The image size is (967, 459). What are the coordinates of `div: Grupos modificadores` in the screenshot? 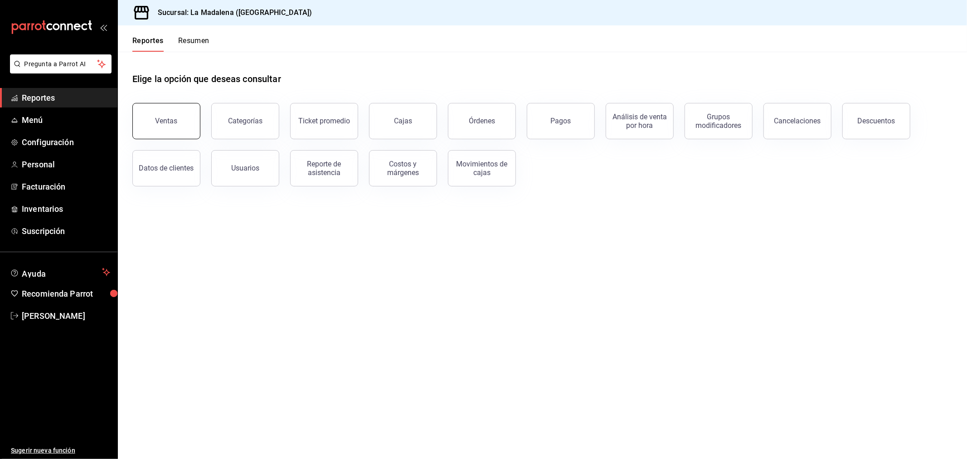 It's located at (719, 121).